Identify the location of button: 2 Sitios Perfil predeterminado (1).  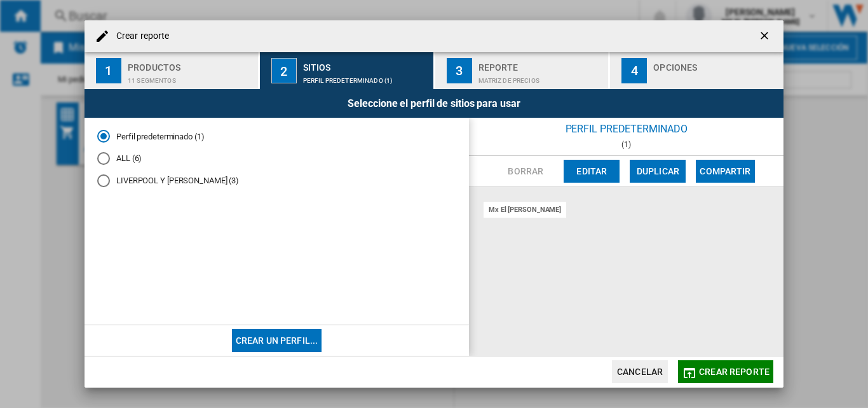
(347, 71).